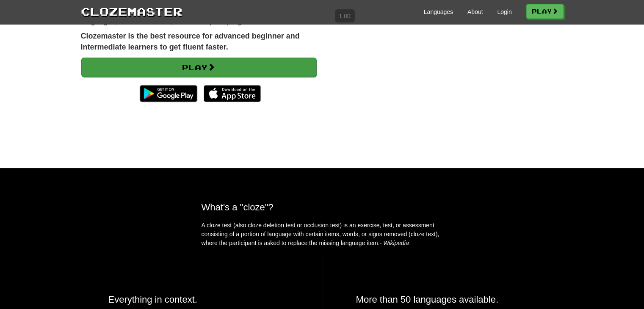  Describe the element at coordinates (168, 94) in the screenshot. I see `img: Get it on Google Play` at that location.